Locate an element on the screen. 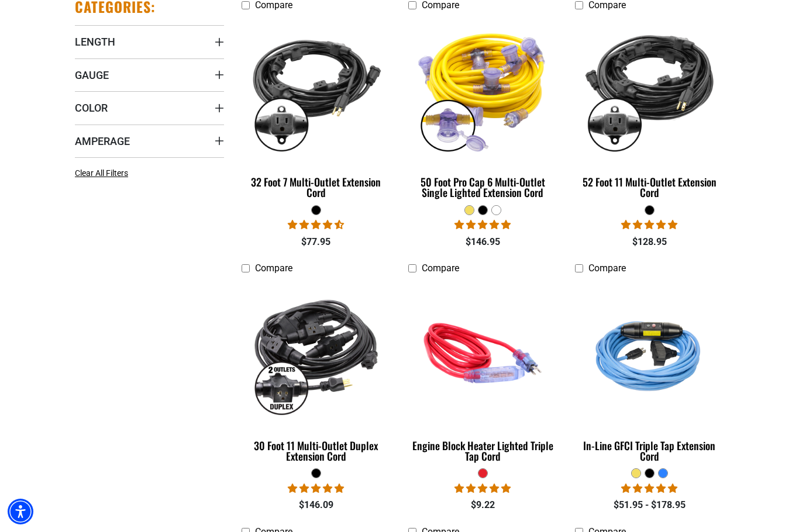  summary: Color is located at coordinates (149, 108).